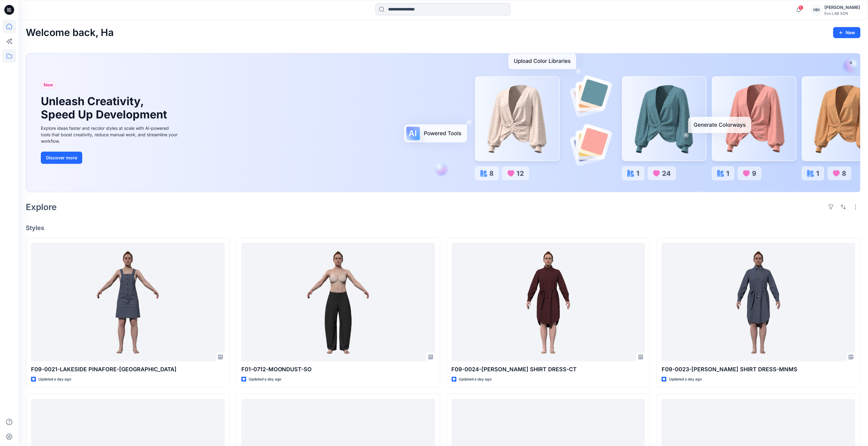 This screenshot has width=868, height=446. Describe the element at coordinates (61, 157) in the screenshot. I see `button: Discover more` at that location.